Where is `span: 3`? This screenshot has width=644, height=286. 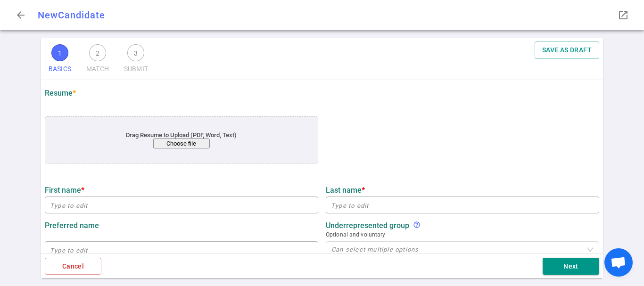
span: 3 is located at coordinates (136, 53).